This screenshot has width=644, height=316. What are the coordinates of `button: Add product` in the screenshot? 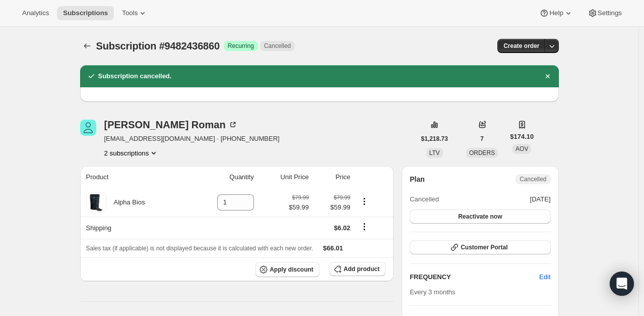 It's located at (358, 269).